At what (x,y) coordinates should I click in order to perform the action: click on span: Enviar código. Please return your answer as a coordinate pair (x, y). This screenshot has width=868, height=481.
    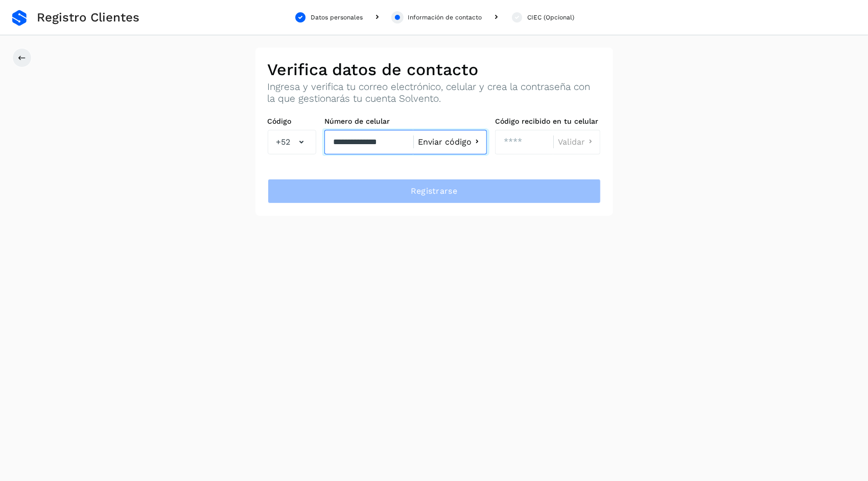
    Looking at the image, I should click on (445, 142).